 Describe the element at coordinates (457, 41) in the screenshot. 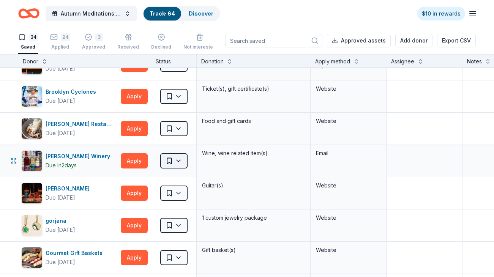

I see `button: Export CSV` at that location.